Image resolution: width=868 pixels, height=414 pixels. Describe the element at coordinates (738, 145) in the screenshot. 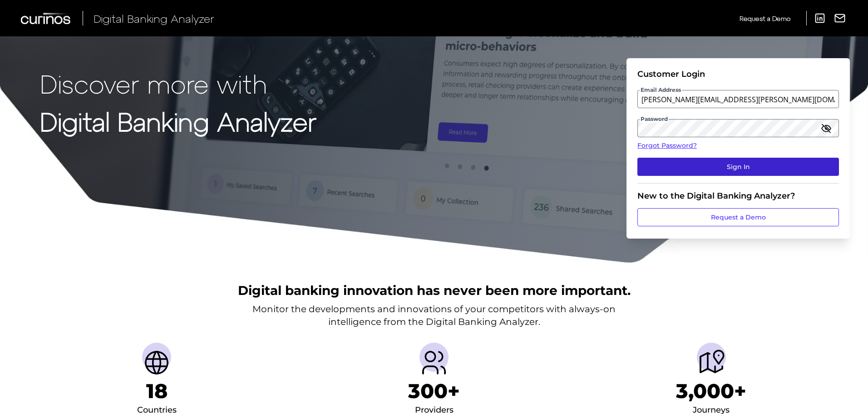

I see `a: Forgot Password?` at that location.